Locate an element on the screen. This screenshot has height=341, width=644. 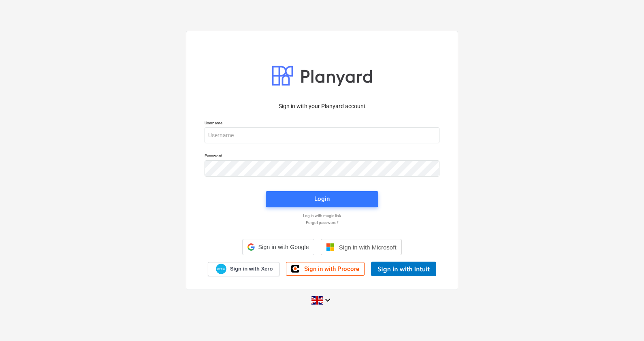
button: Login is located at coordinates (322, 199).